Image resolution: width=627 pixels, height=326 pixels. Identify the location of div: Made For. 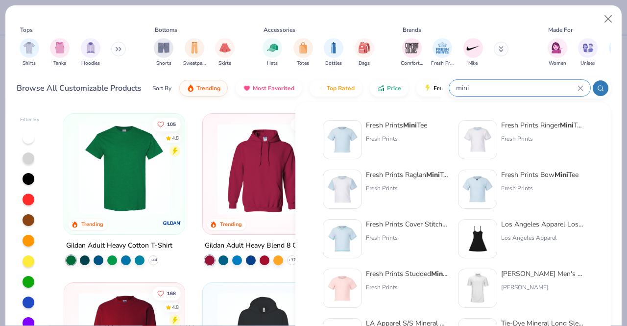
(560, 30).